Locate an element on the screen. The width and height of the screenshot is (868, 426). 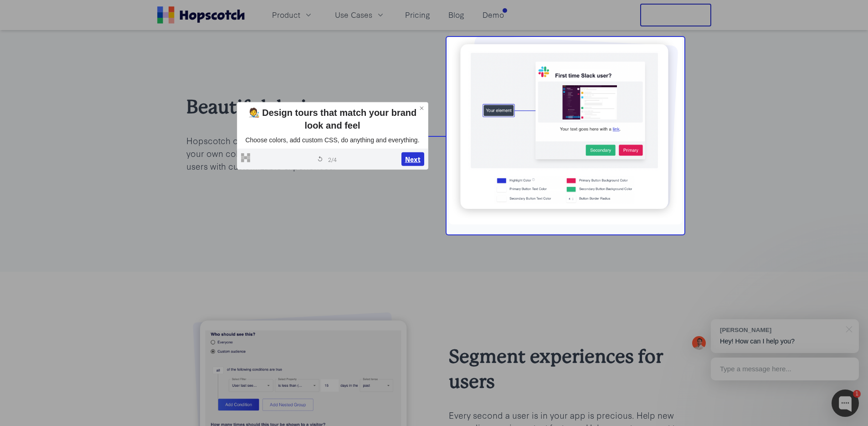
img: on brand onboarding tour experiences with hopscotch is located at coordinates (566, 127).